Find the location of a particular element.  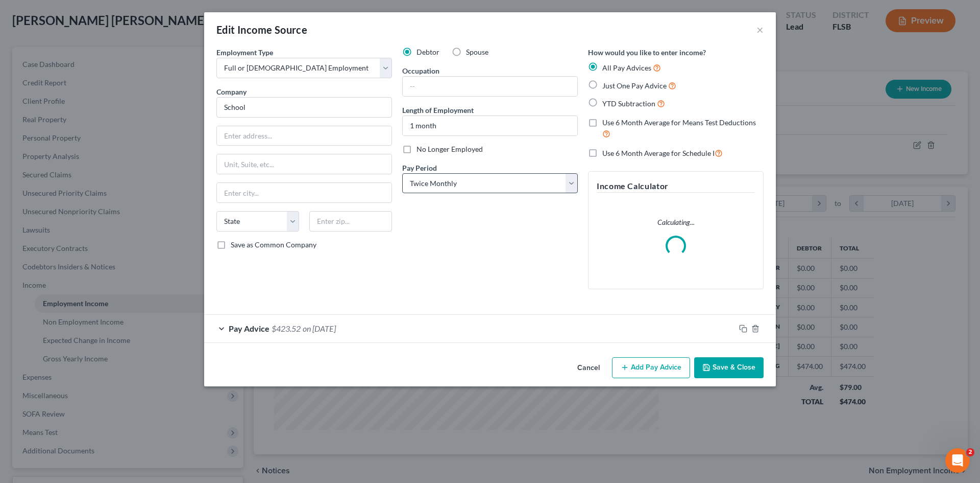

button: Add Pay Advice is located at coordinates (651, 367).